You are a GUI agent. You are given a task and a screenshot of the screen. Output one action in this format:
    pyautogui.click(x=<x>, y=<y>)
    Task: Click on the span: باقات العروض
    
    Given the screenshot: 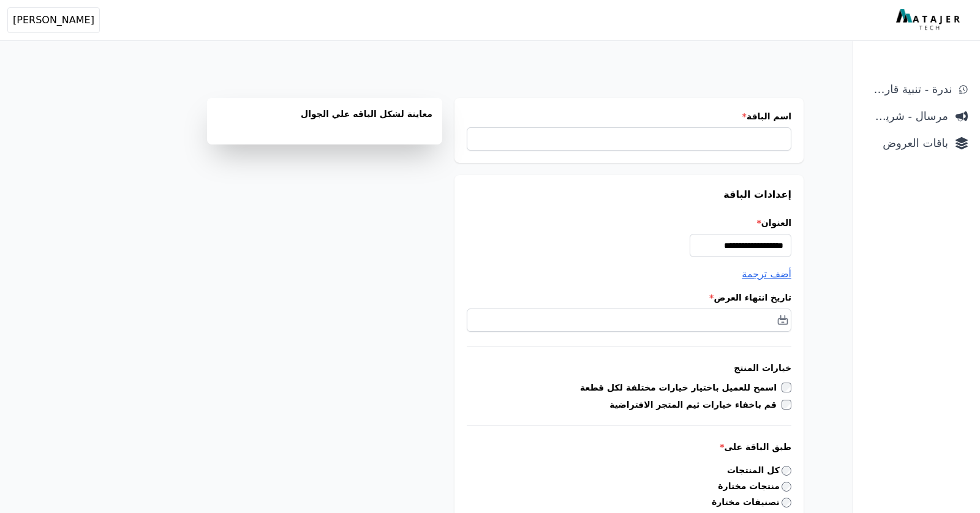 What is the action you would take?
    pyautogui.click(x=907, y=143)
    